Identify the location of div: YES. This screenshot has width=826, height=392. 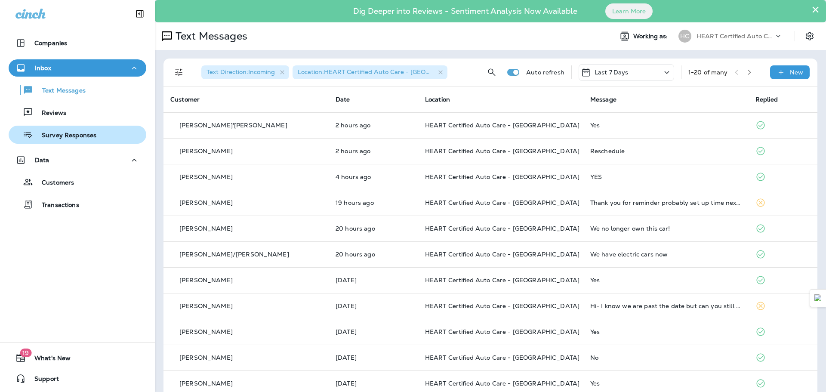
(666, 177).